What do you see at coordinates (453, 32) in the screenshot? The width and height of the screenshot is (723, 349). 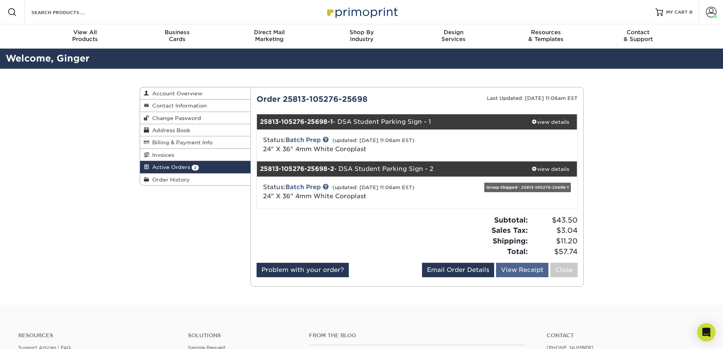 I see `span: Design` at bounding box center [453, 32].